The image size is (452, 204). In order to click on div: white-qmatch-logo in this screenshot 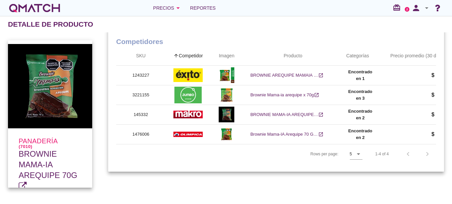, I will do `click(35, 8)`.